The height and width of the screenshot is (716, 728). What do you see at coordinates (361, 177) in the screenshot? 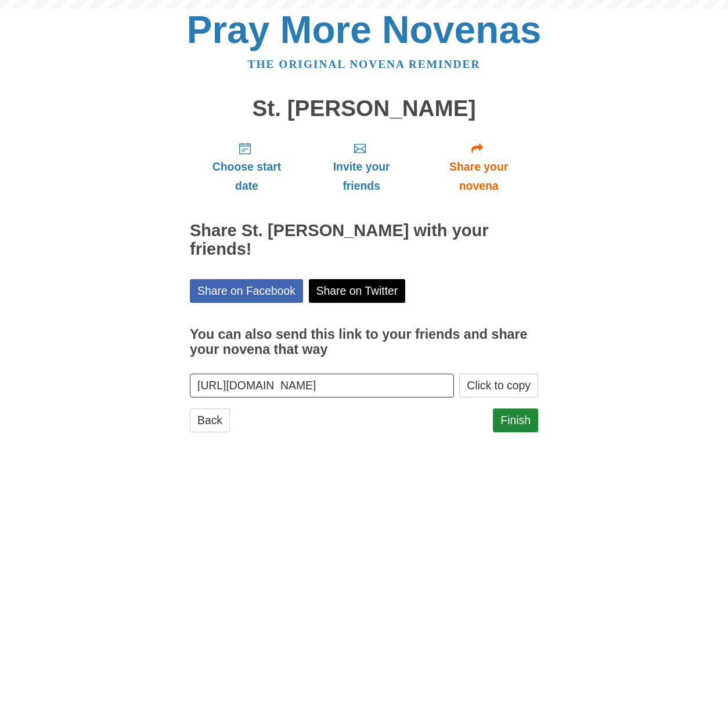
I see `span: Invite your friends` at bounding box center [361, 177].